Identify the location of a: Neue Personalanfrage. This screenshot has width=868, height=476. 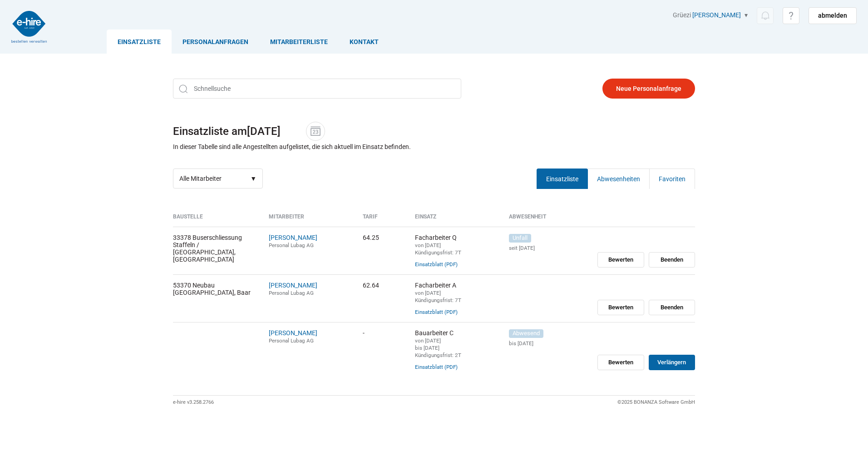
(649, 89).